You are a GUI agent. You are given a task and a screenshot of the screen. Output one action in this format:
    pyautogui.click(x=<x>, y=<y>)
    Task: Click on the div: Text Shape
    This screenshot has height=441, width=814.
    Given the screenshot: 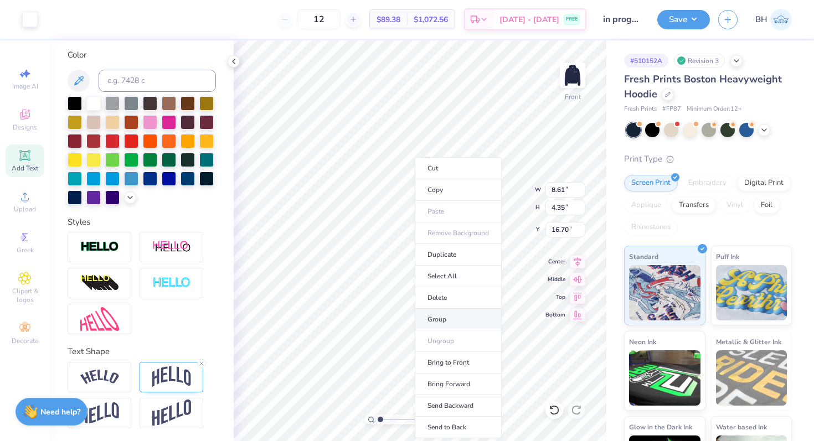 What is the action you would take?
    pyautogui.click(x=142, y=351)
    